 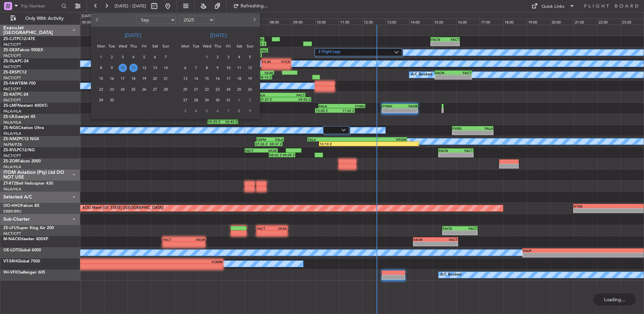 I want to click on div: 2-10-2025, so click(x=218, y=57).